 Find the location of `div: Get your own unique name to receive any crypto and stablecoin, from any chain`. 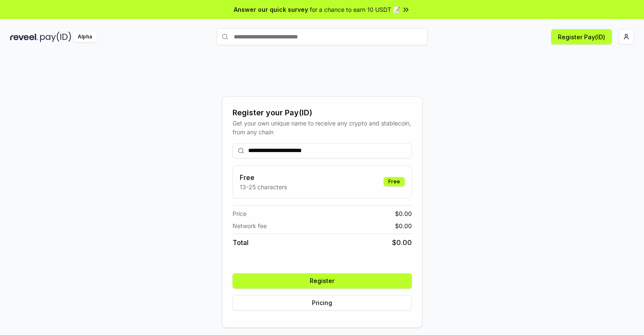

div: Get your own unique name to receive any crypto and stablecoin, from any chain is located at coordinates (322, 128).